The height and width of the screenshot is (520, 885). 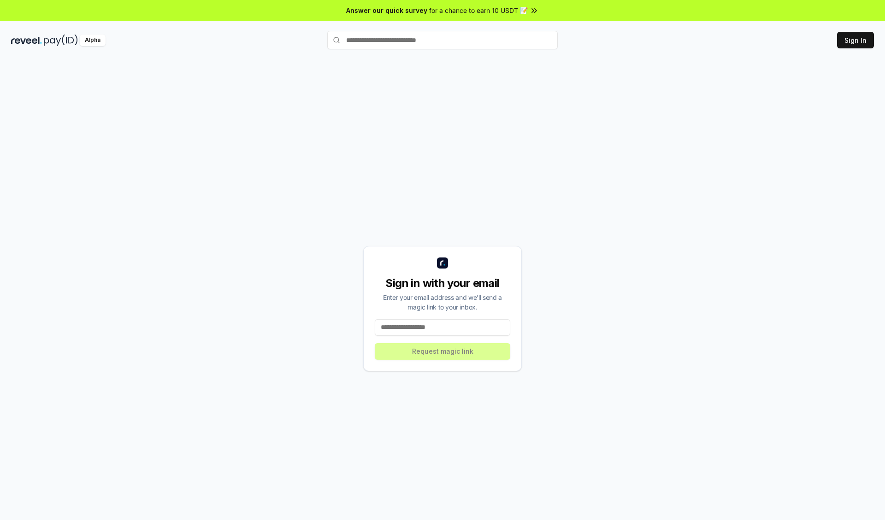 I want to click on button: Sign In, so click(x=855, y=40).